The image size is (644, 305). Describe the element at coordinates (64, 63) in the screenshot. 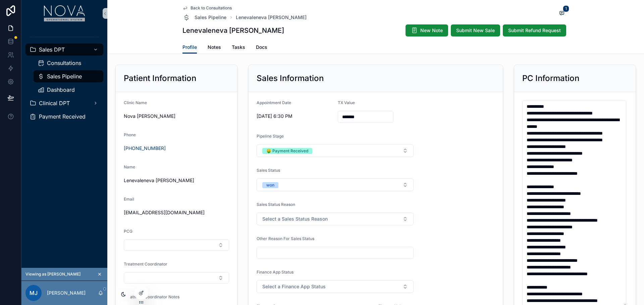

I see `span: Consultations` at that location.